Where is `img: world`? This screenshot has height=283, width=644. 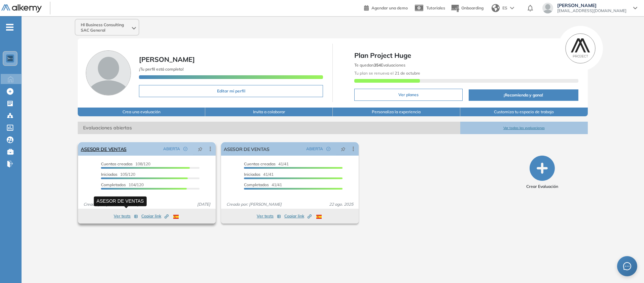 img: world is located at coordinates (495, 8).